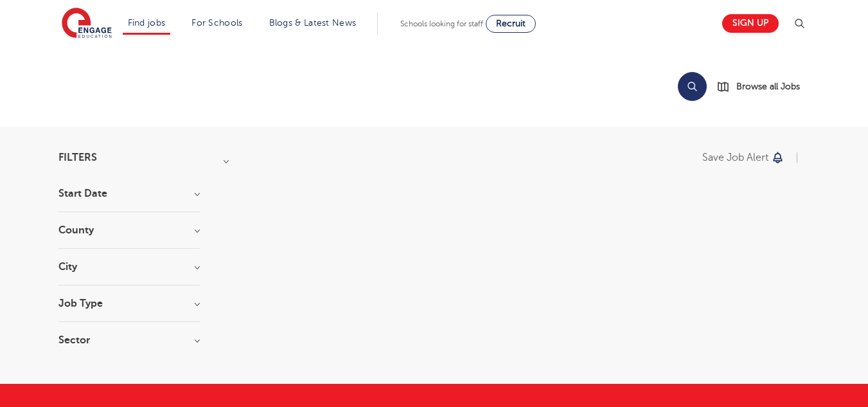 This screenshot has width=868, height=407. I want to click on a: Browse all Jobs, so click(763, 86).